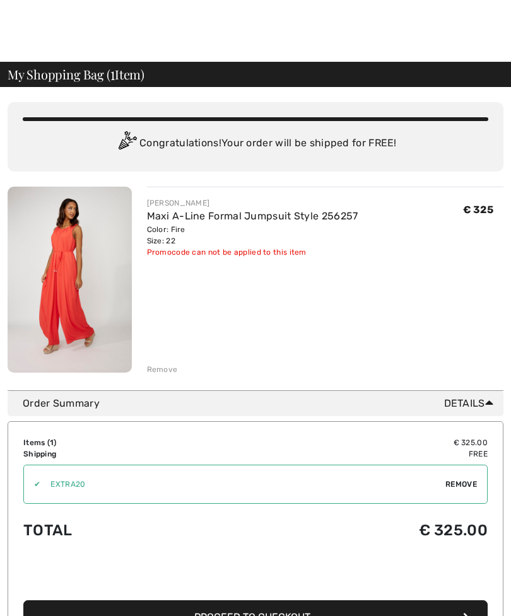 This screenshot has width=511, height=616. I want to click on div: Congratulations! Your order will be shipped for FREE!, so click(255, 144).